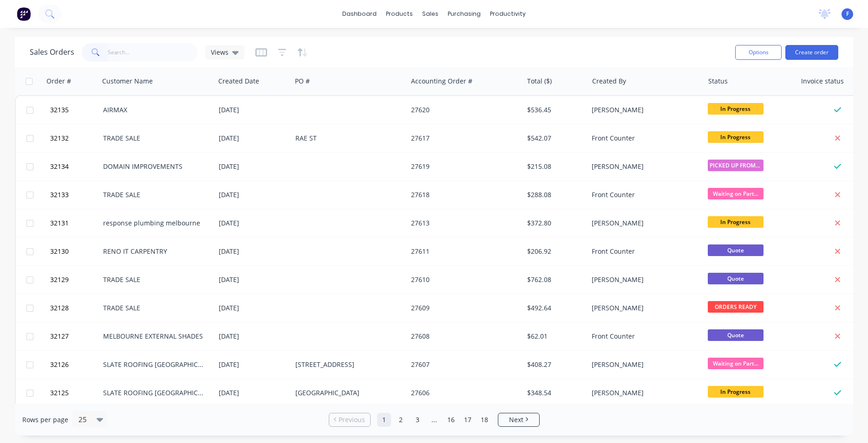 The height and width of the screenshot is (443, 868). Describe the element at coordinates (736, 165) in the screenshot. I see `span: PICKED UP FROM ...` at that location.